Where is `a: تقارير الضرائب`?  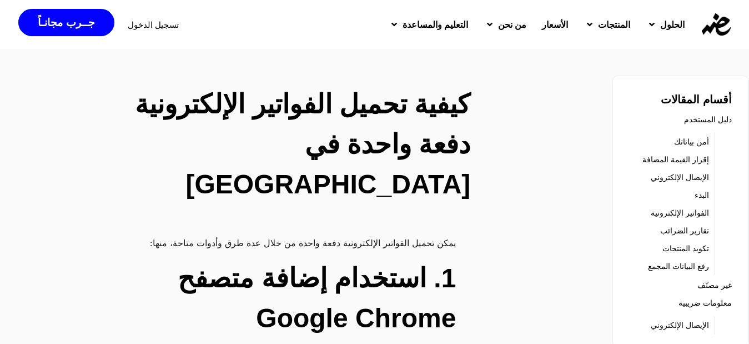 a: تقارير الضرائب is located at coordinates (685, 230).